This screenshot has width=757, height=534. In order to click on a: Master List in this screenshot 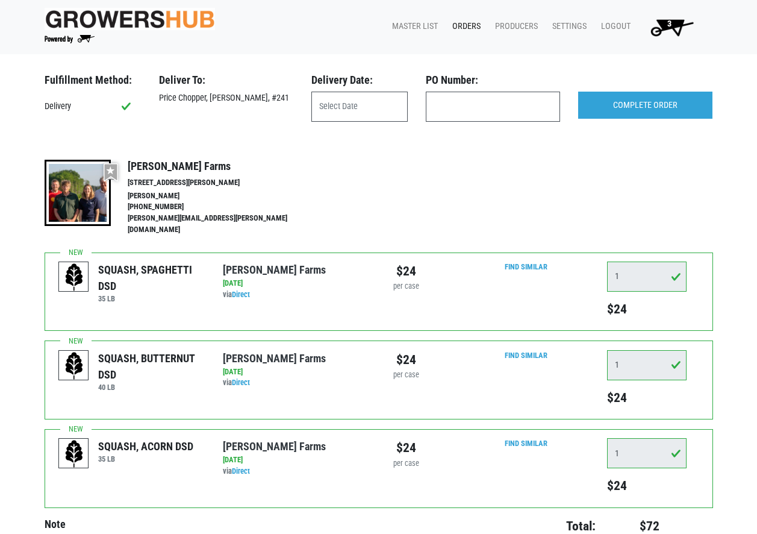, I will do `click(412, 26)`.